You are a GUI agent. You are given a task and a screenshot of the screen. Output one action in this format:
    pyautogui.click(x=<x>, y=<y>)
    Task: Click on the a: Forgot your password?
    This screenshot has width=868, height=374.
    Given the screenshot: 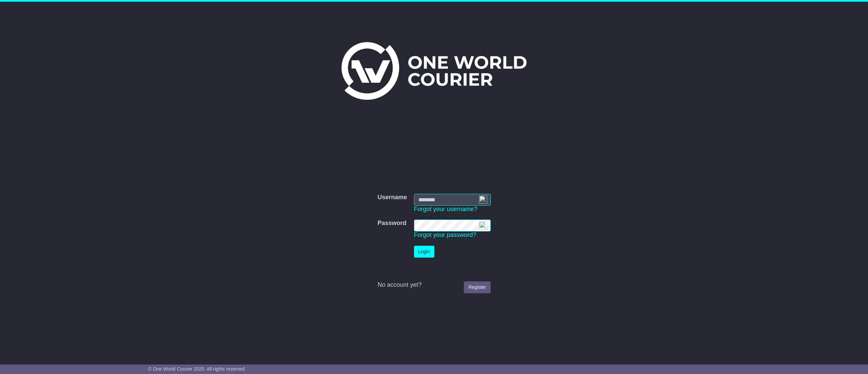 What is the action you would take?
    pyautogui.click(x=446, y=235)
    